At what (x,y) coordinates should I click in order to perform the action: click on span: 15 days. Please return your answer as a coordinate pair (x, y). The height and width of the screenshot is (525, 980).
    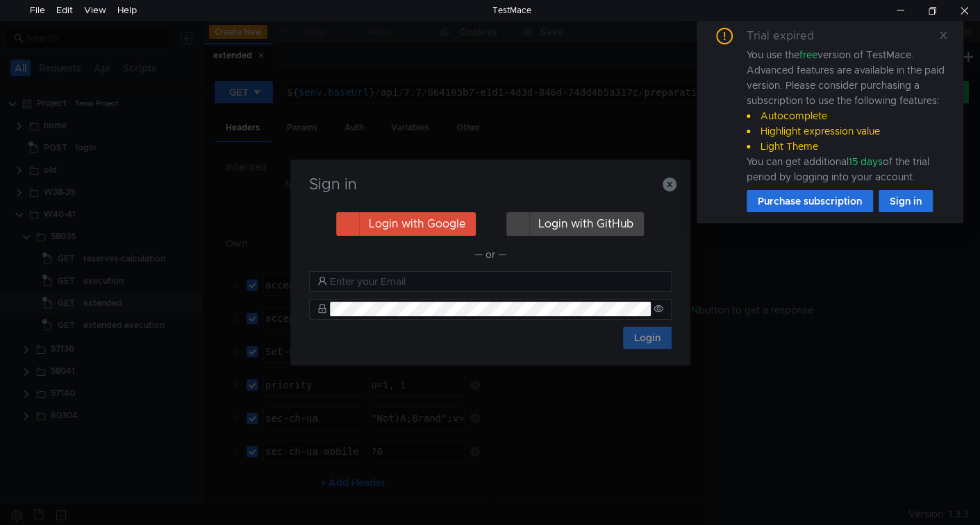
    Looking at the image, I should click on (866, 162).